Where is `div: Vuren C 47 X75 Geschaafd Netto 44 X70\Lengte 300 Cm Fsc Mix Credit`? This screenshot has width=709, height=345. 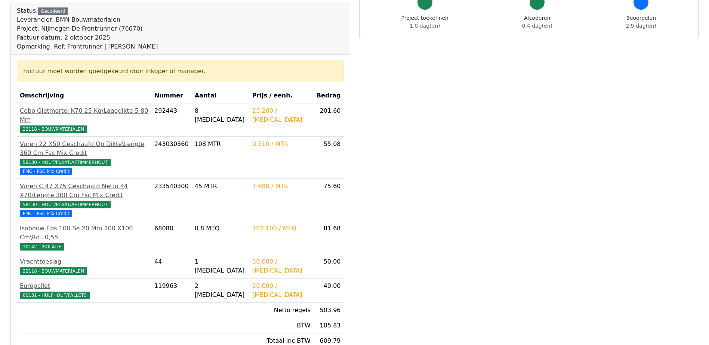
div: Vuren C 47 X75 Geschaafd Netto 44 X70\Lengte 300 Cm Fsc Mix Credit is located at coordinates (84, 191).